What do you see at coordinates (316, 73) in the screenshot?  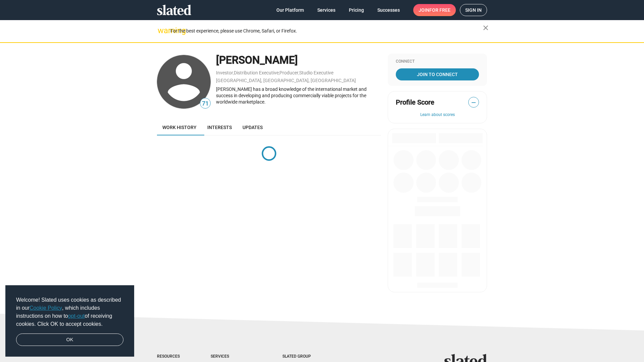 I see `a: Studio Executive` at bounding box center [316, 73].